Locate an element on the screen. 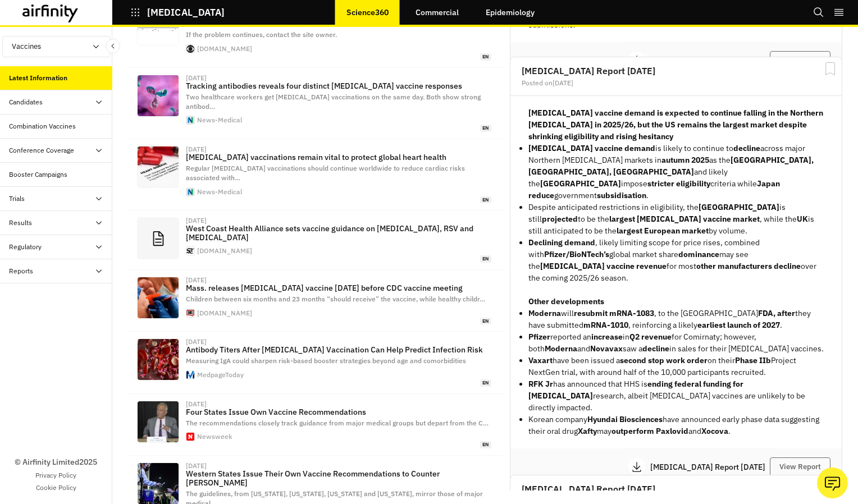  button: Ask our analysts is located at coordinates (832, 482).